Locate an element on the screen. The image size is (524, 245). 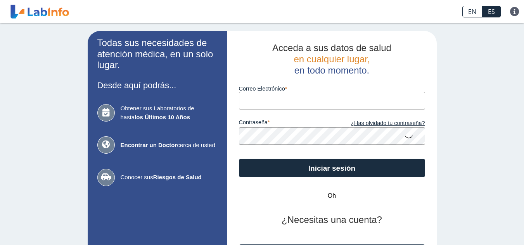
font: Todas sus necesidades de atención médica, en un solo lugar. is located at coordinates (155, 54).